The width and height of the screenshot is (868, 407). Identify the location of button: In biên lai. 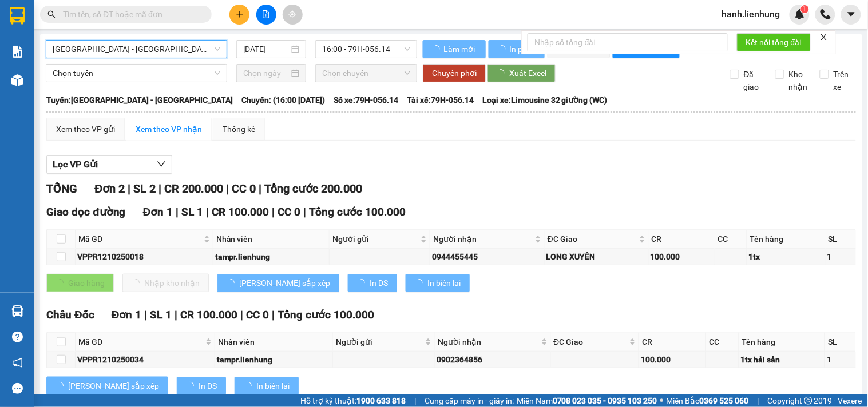
(437, 283).